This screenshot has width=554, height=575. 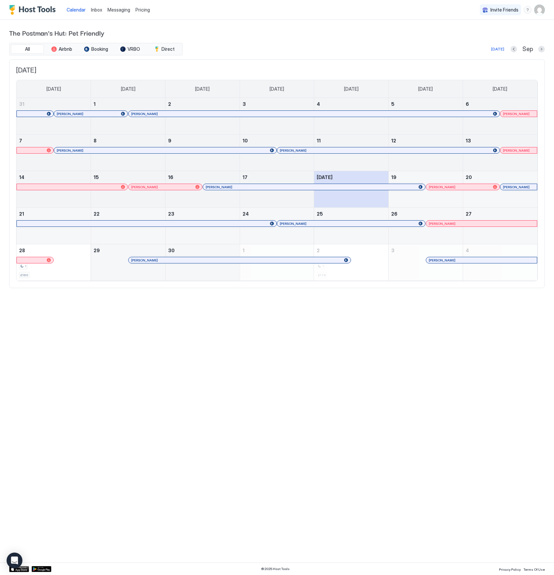 I want to click on a: Google Play Store, so click(x=42, y=569).